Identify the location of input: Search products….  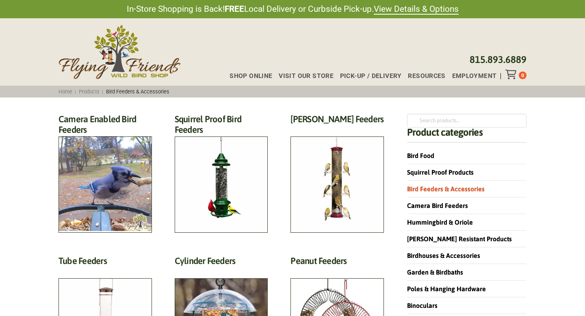
(467, 121).